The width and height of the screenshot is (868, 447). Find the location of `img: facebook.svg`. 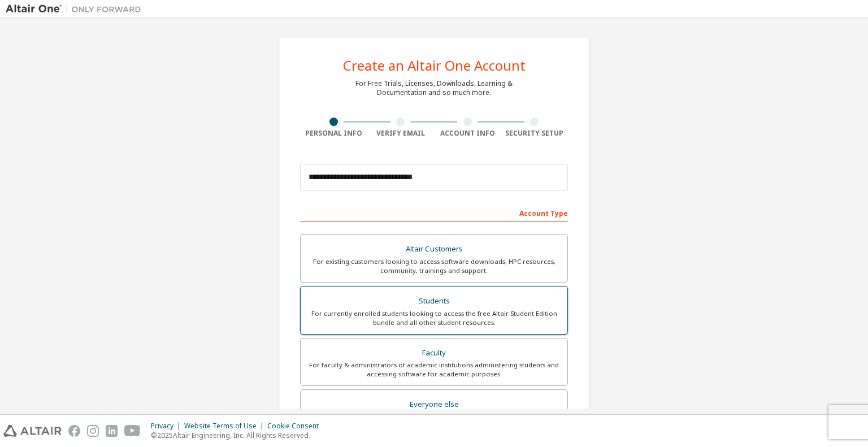

img: facebook.svg is located at coordinates (74, 431).